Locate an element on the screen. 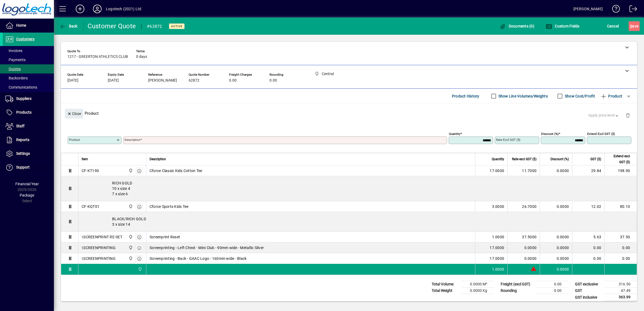  span: Package is located at coordinates (27, 195).